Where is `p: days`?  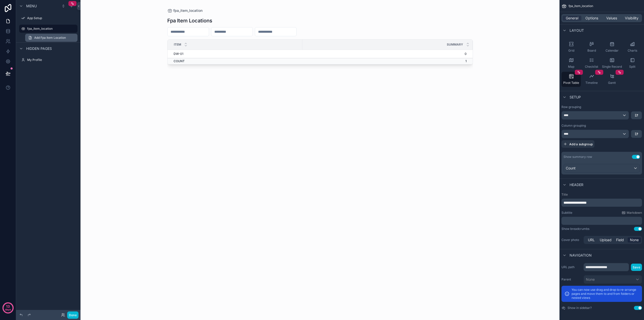 p: days is located at coordinates (8, 310).